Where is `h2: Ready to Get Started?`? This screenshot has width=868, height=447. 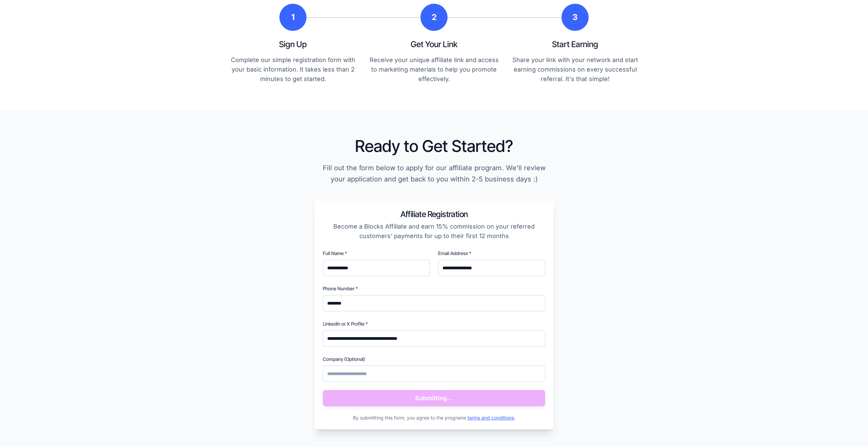
h2: Ready to Get Started? is located at coordinates (434, 147).